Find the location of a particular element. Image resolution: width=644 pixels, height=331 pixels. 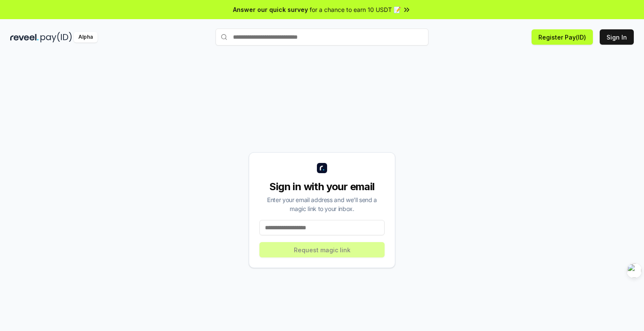

div: Sign in with your email is located at coordinates (322, 187).